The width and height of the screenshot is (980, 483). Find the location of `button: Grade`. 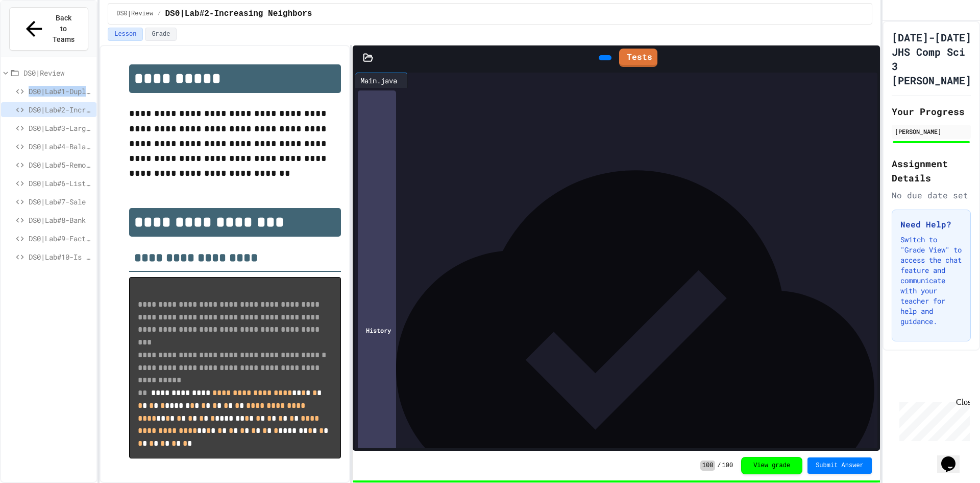

button: Grade is located at coordinates (161, 35).